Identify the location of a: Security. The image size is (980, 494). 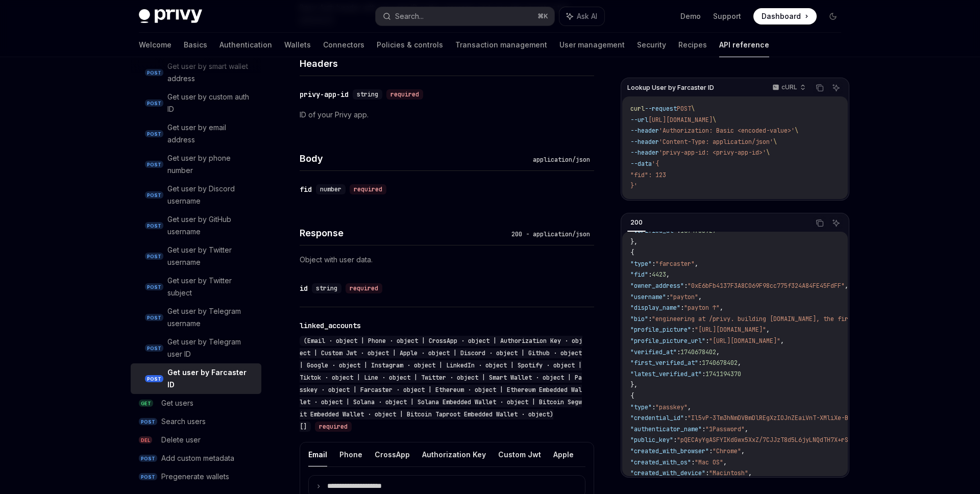
(651, 45).